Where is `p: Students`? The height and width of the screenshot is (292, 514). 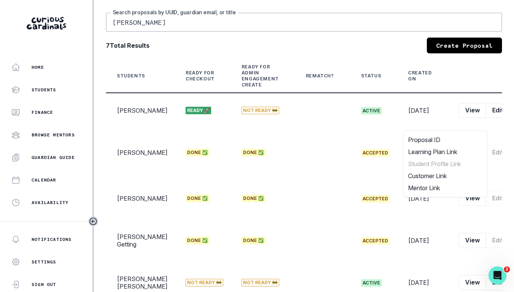
p: Students is located at coordinates (44, 90).